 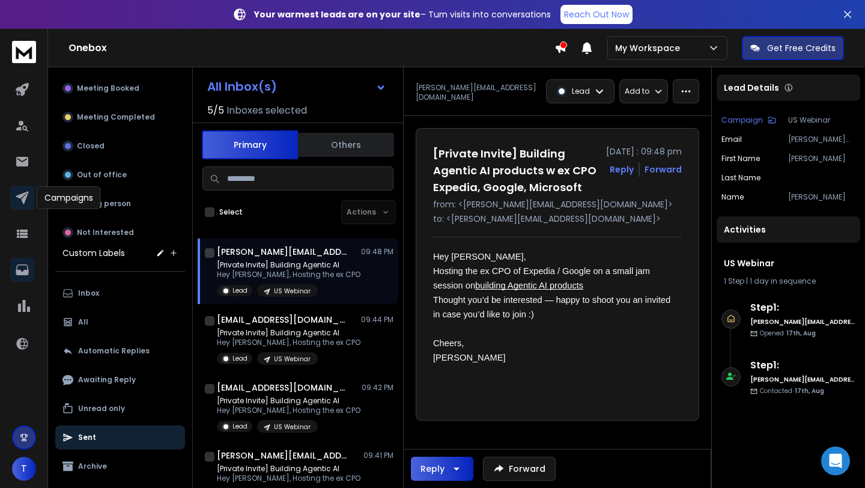 What do you see at coordinates (120, 322) in the screenshot?
I see `button: All` at bounding box center [120, 322].